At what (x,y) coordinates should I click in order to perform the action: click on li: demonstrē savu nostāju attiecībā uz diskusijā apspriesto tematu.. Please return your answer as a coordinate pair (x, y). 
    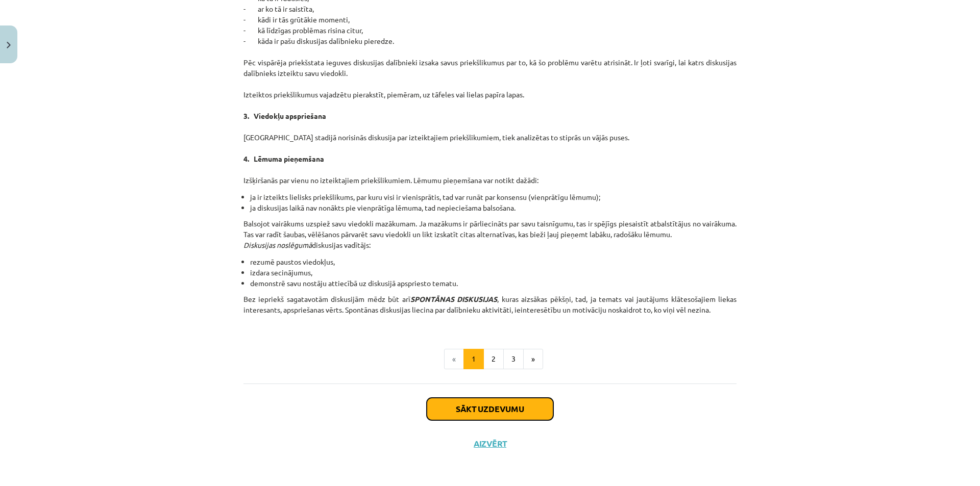
    Looking at the image, I should click on (493, 283).